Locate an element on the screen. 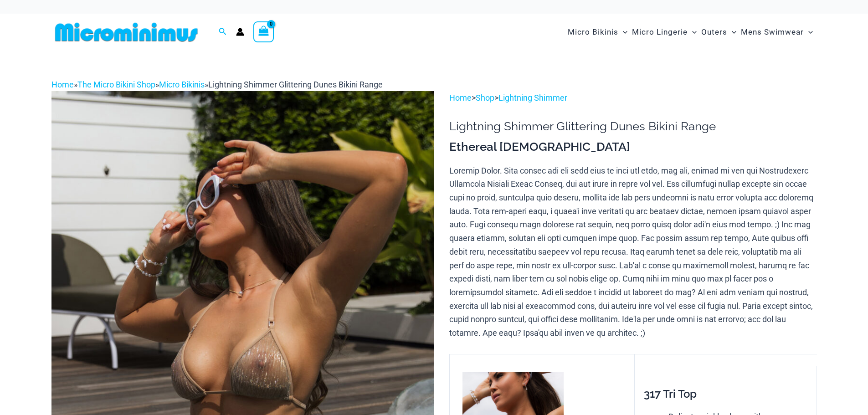  a: Search icon link is located at coordinates (223, 32).